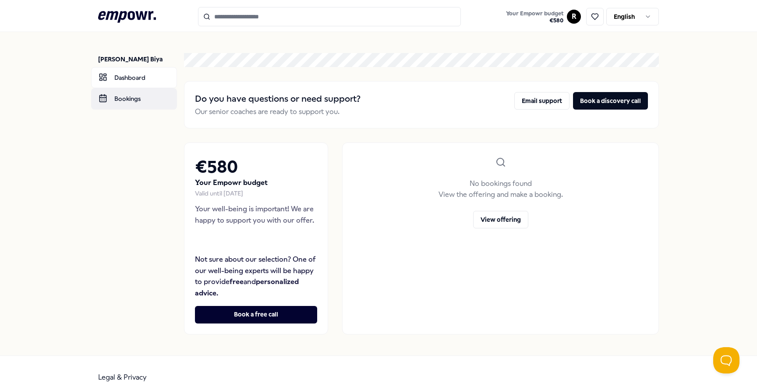 This screenshot has width=757, height=391. Describe the element at coordinates (534, 17) in the screenshot. I see `button: Your Empowr budget€580` at that location.